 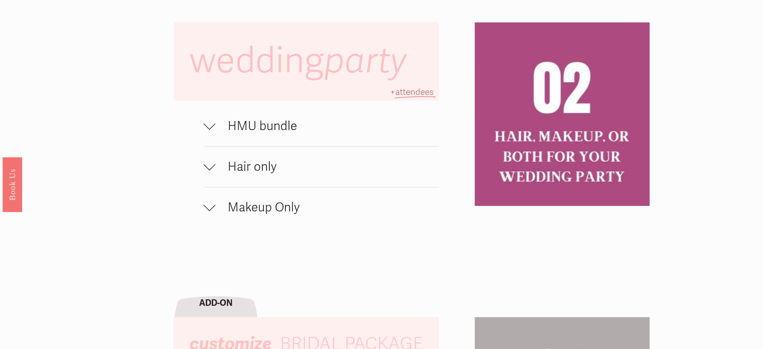 What do you see at coordinates (12, 184) in the screenshot?
I see `a: Book Us` at bounding box center [12, 184].